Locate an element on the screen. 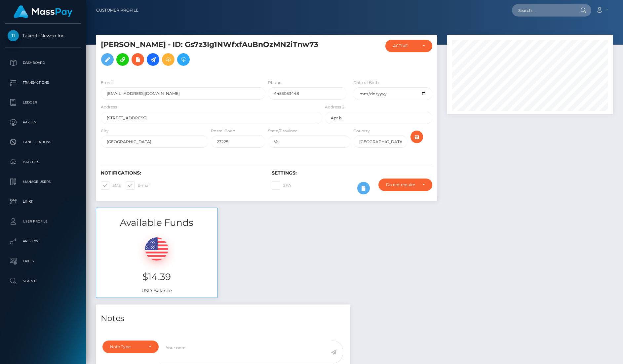  h3: $14.39 is located at coordinates (156, 277).